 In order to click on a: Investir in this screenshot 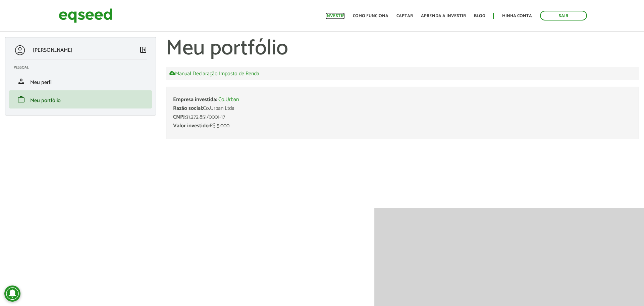, I will do `click(335, 16)`.